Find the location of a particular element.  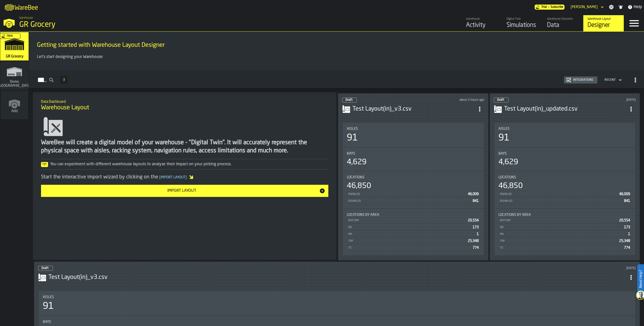

span: 20,554 is located at coordinates (474, 221).